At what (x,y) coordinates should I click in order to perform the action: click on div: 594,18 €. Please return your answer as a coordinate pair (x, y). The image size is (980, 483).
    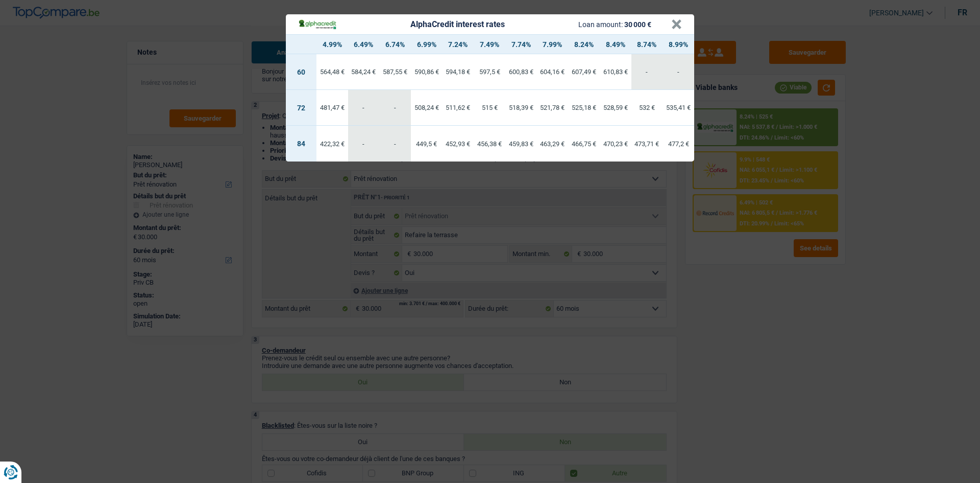
    Looking at the image, I should click on (458, 71).